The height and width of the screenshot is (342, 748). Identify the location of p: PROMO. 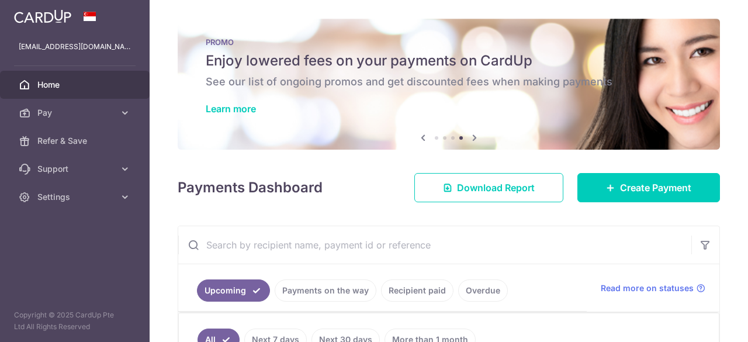
(449, 42).